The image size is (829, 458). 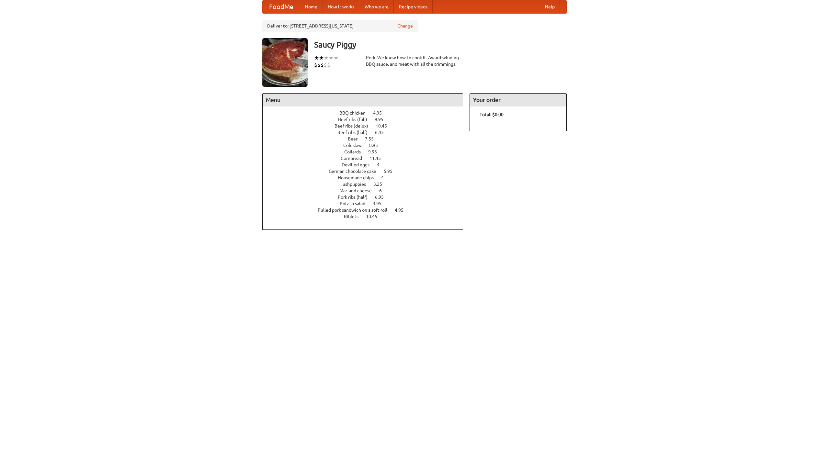 What do you see at coordinates (376, 7) in the screenshot?
I see `a: Who we are` at bounding box center [376, 7].